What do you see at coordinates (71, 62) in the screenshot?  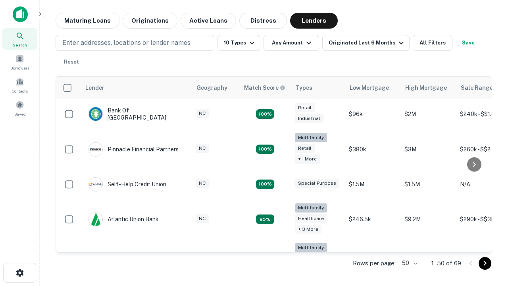 I see `button: Reset` at bounding box center [71, 62].